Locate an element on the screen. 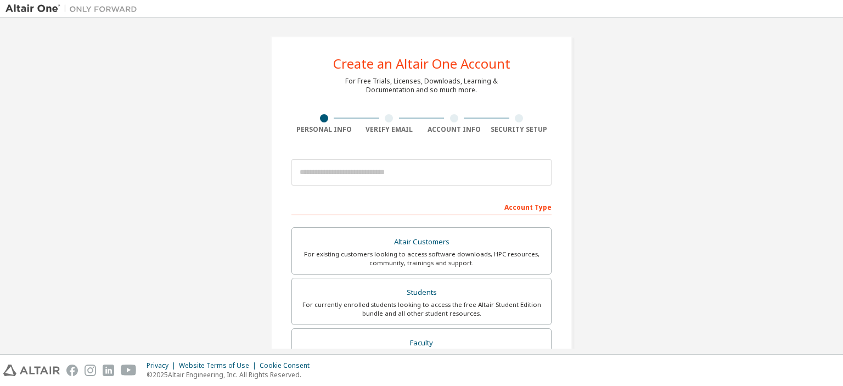 This screenshot has width=843, height=386. div: Security Setup is located at coordinates (519, 130).